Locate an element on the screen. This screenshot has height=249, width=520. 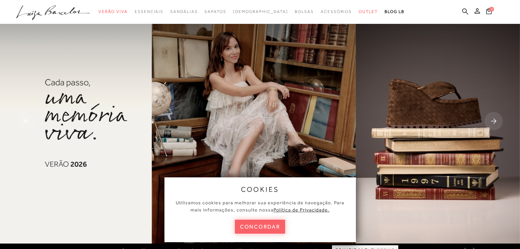
span: 2 is located at coordinates (491, 9).